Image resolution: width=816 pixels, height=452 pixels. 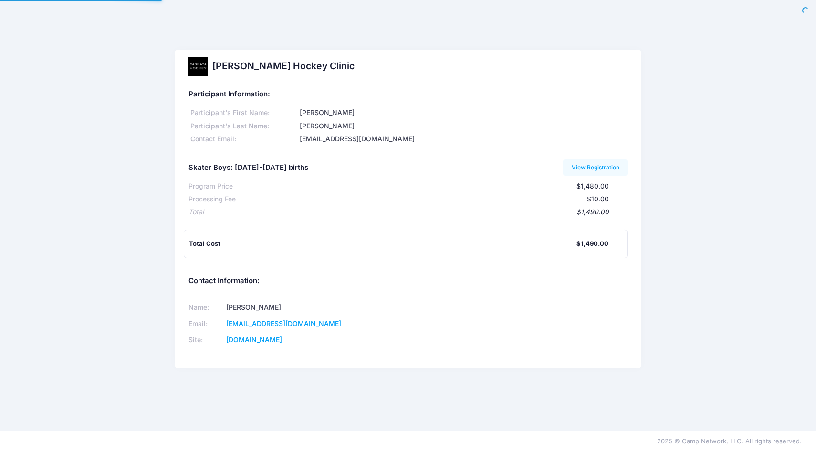 What do you see at coordinates (212, 199) in the screenshot?
I see `div: Processing Fee` at bounding box center [212, 199].